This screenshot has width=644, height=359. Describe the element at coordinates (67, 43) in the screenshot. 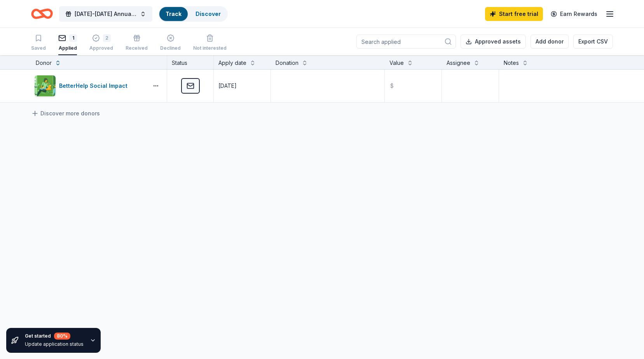

I see `button: 1Applied` at that location.